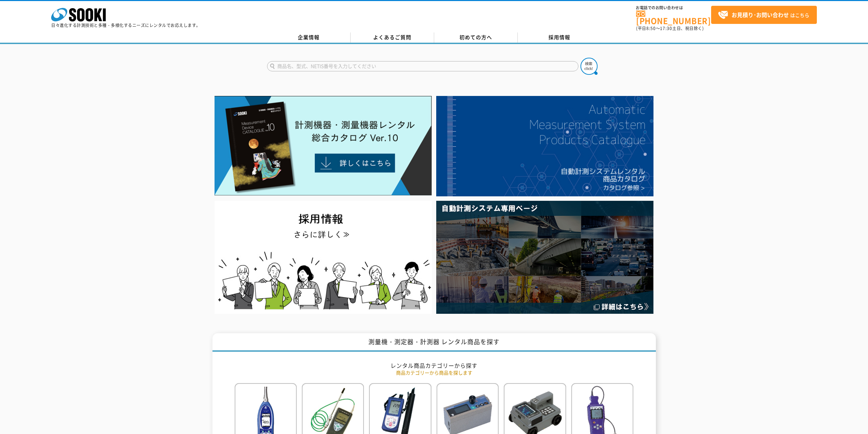 This screenshot has width=868, height=434. What do you see at coordinates (434, 365) in the screenshot?
I see `h2: レンタル商品カテゴリーから探す` at bounding box center [434, 365].